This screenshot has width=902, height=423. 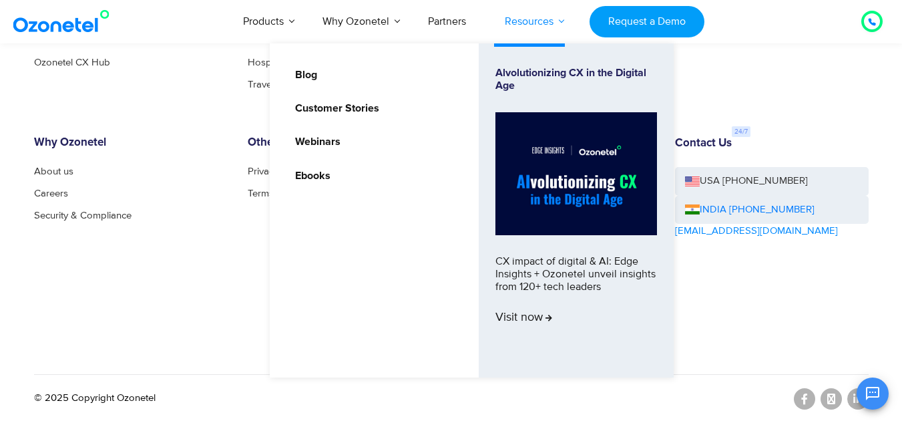 I want to click on a: Request a Demo, so click(x=646, y=21).